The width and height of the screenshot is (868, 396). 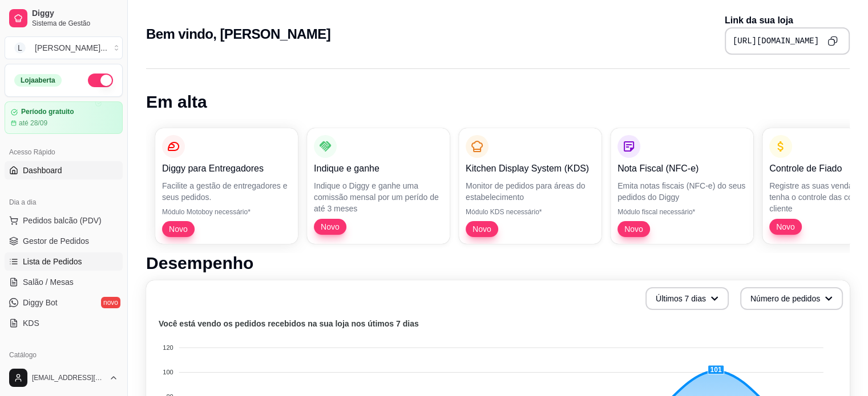 I want to click on span: KDS, so click(x=31, y=323).